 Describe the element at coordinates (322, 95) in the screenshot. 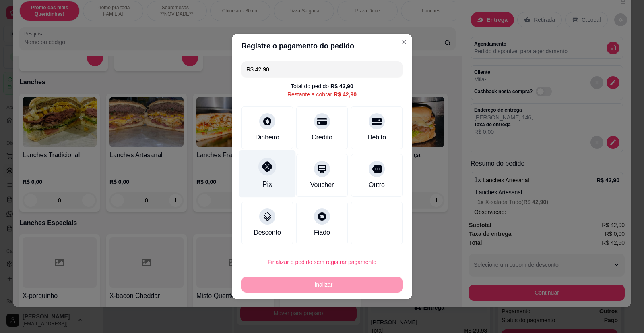

I see `div: Restante a cobrar` at that location.